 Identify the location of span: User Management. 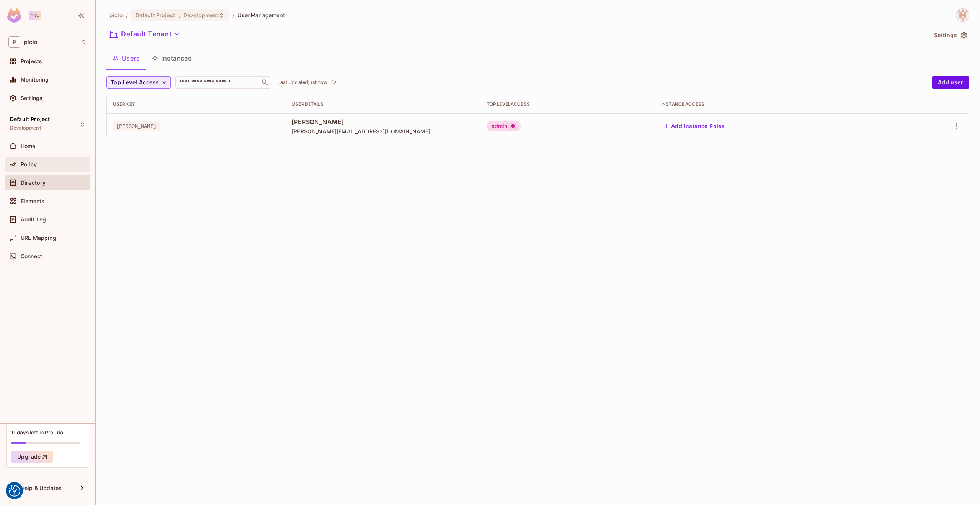
(261, 15).